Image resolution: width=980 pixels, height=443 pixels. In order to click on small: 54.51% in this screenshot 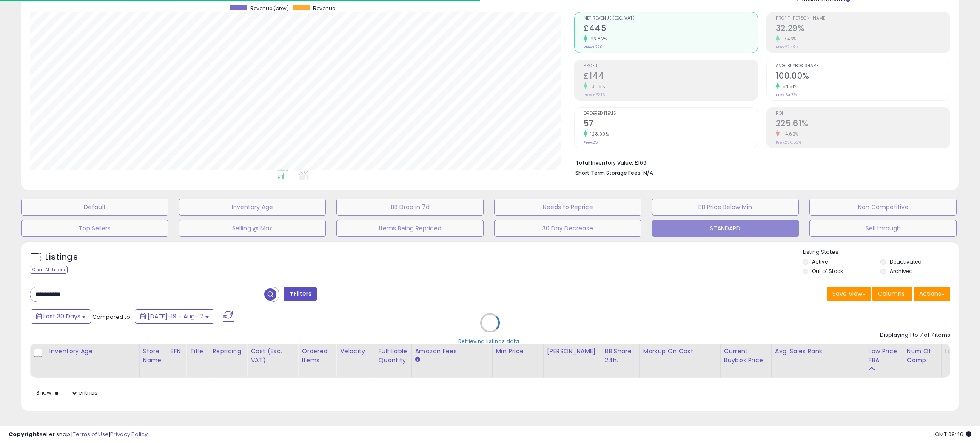, I will do `click(789, 87)`.